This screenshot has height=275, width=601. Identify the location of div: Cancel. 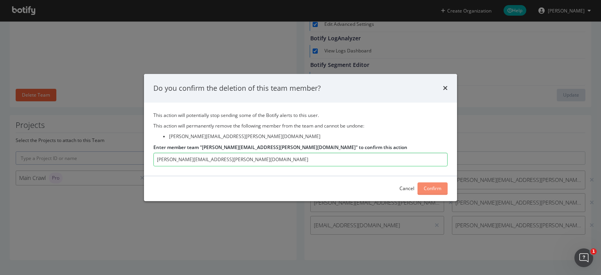
(407, 188).